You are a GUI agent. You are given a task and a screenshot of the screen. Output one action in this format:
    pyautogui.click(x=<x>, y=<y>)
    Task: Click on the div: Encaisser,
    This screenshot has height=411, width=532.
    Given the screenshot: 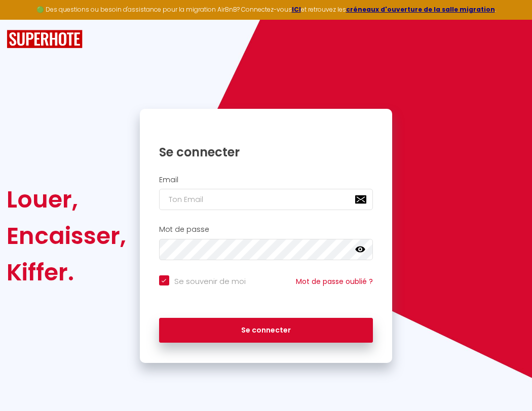 What is the action you would take?
    pyautogui.click(x=66, y=236)
    